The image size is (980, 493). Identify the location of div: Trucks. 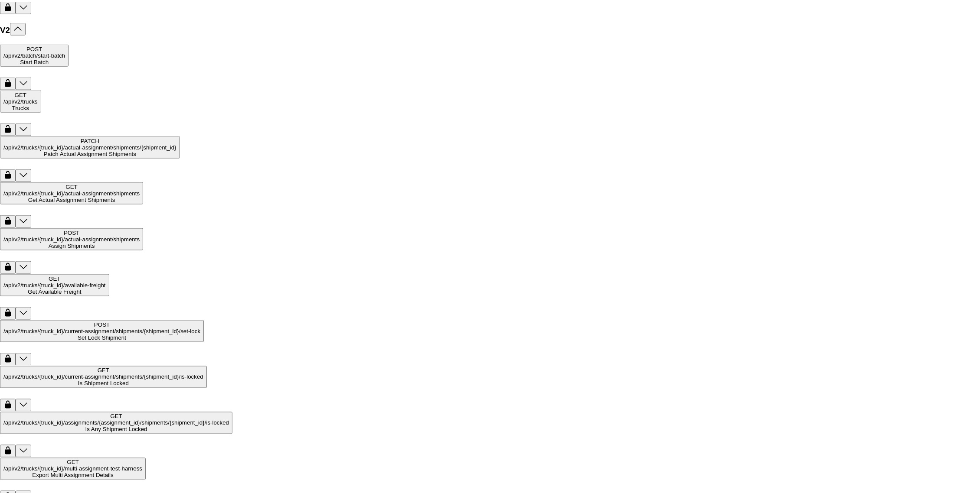
(20, 108).